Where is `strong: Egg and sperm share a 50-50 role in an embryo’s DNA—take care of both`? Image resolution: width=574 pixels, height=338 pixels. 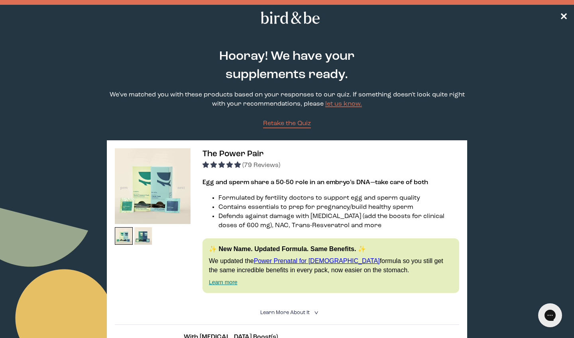 strong: Egg and sperm share a 50-50 role in an embryo’s DNA—take care of both is located at coordinates (315, 183).